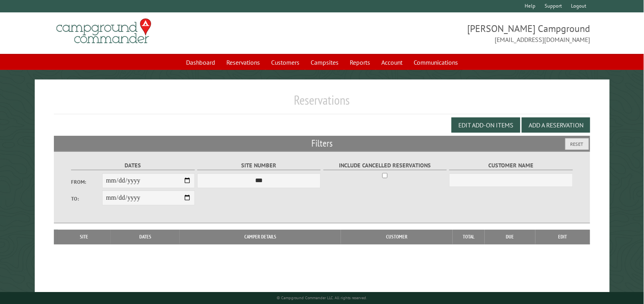 This screenshot has height=304, width=644. What do you see at coordinates (133, 165) in the screenshot?
I see `label: Dates` at bounding box center [133, 165].